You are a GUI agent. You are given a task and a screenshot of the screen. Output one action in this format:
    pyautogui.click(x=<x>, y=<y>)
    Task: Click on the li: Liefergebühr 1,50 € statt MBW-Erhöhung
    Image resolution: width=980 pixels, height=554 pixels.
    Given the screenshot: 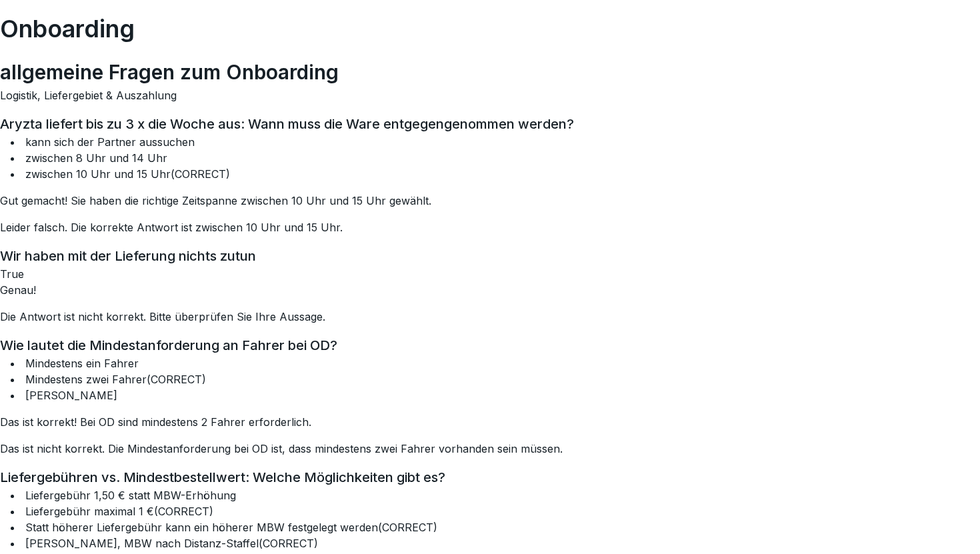 What is the action you would take?
    pyautogui.click(x=495, y=495)
    